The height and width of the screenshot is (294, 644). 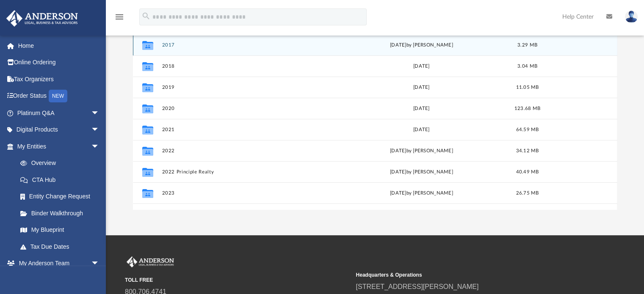 What do you see at coordinates (62, 180) in the screenshot?
I see `a: CTA Hub` at bounding box center [62, 180].